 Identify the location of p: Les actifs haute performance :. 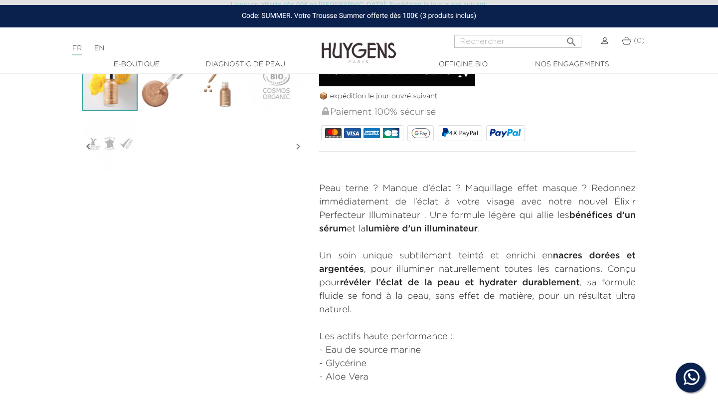
(477, 337).